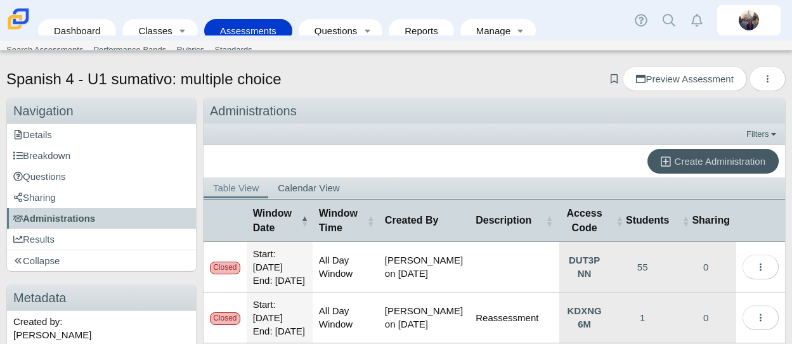  I want to click on a: Administrations, so click(101, 218).